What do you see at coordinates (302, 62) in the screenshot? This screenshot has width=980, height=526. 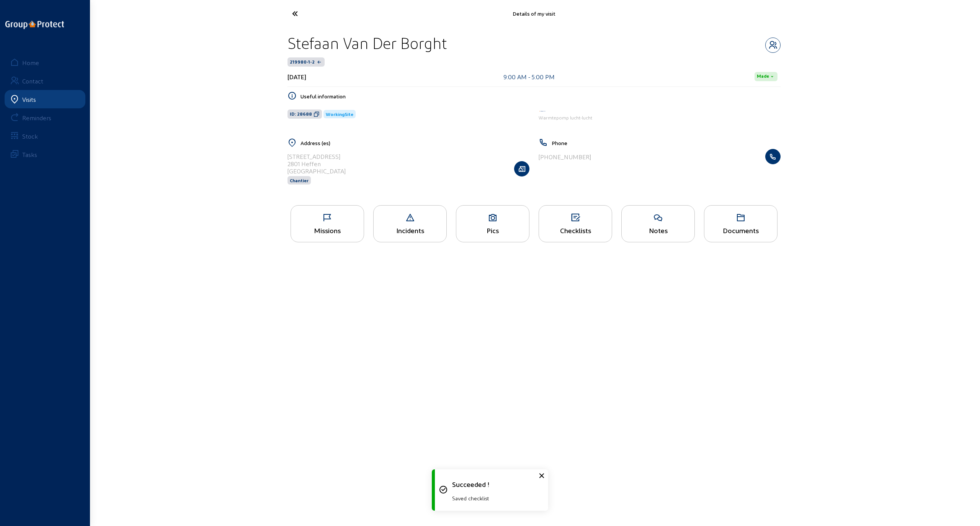 I see `span: 219980-1-2` at bounding box center [302, 62].